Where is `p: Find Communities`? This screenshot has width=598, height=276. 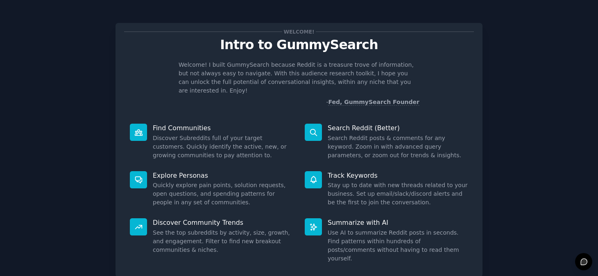 p: Find Communities is located at coordinates (223, 128).